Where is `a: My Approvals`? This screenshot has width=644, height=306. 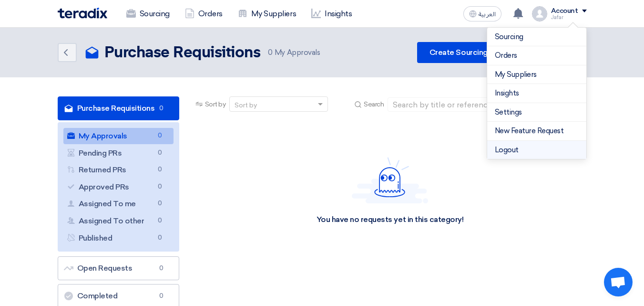 a: My Approvals is located at coordinates (118, 136).